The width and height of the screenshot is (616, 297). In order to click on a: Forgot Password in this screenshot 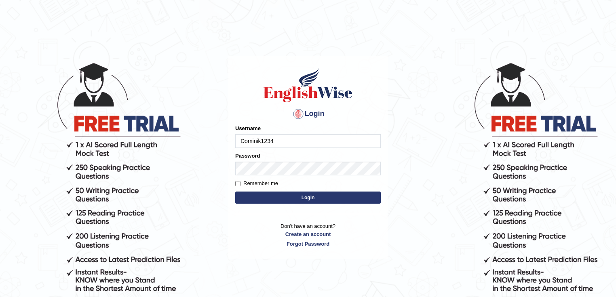, I will do `click(308, 244)`.